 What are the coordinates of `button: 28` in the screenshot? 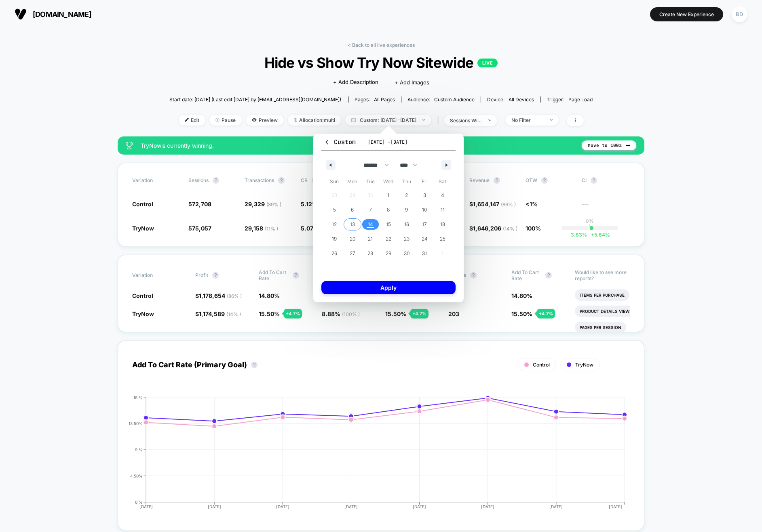 It's located at (370, 253).